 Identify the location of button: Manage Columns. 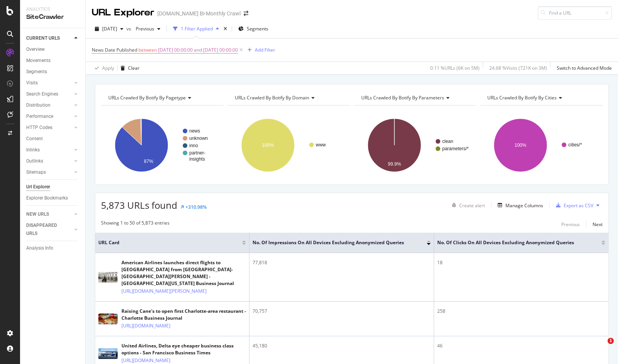
(519, 205).